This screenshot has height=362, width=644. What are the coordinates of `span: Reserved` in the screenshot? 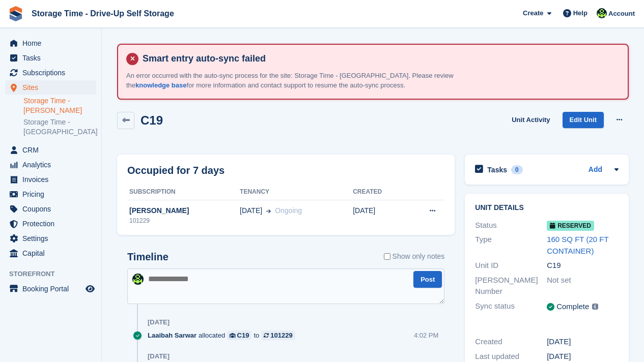 It's located at (571, 226).